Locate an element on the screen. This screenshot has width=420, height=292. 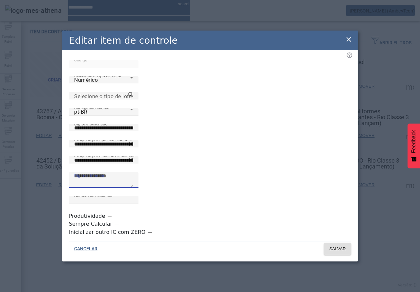
span: Feedback is located at coordinates (414, 141).